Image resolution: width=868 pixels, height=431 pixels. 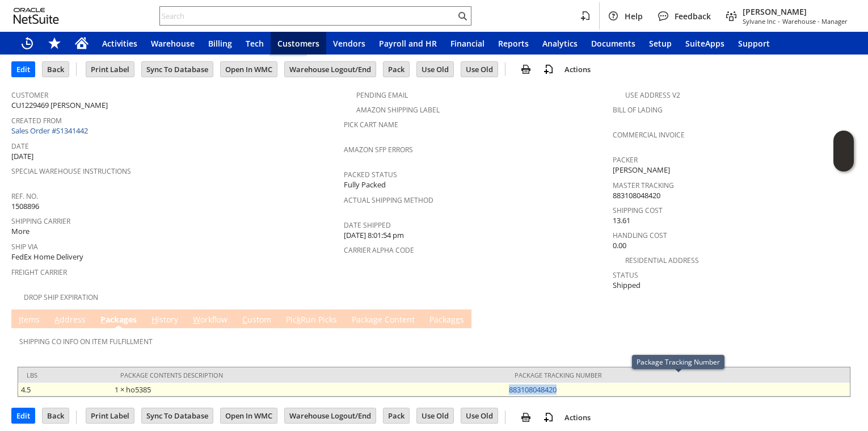 What do you see at coordinates (640, 235) in the screenshot?
I see `a: Handling Cost` at bounding box center [640, 235].